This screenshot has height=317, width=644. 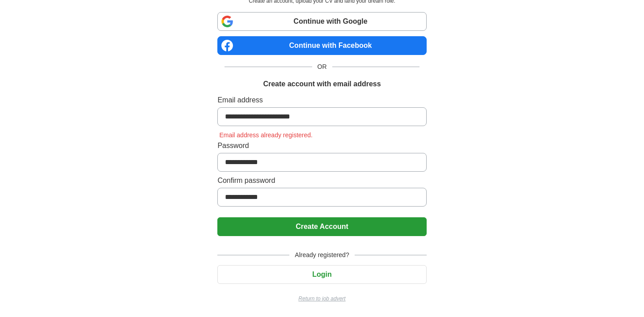 I want to click on p: Return to job advert, so click(x=321, y=299).